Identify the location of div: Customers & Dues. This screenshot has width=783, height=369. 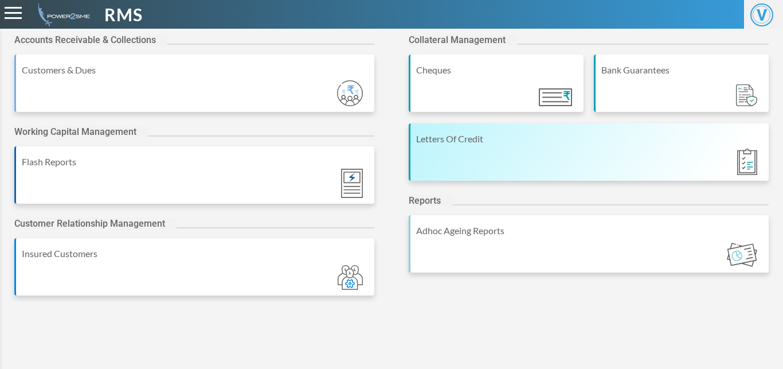
(195, 70).